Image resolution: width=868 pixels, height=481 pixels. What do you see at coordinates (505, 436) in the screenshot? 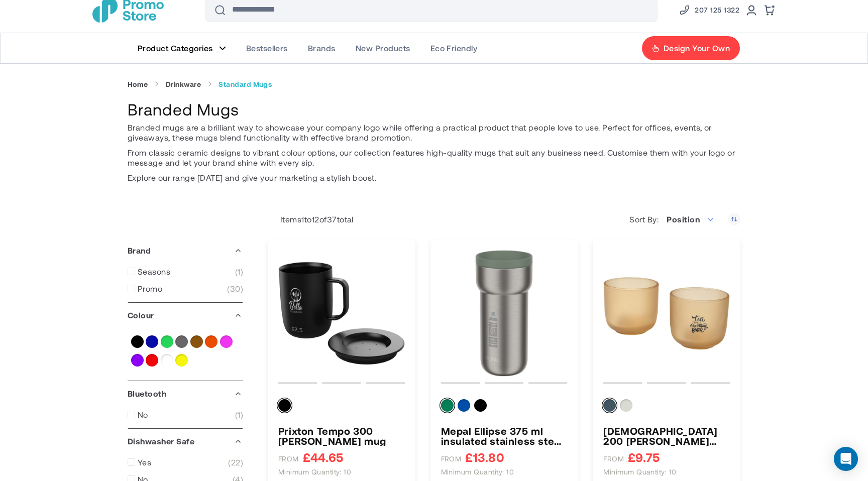
I see `h3: Mepal Ellipse 375 ml insulated stainless steel mug` at bounding box center [505, 436].